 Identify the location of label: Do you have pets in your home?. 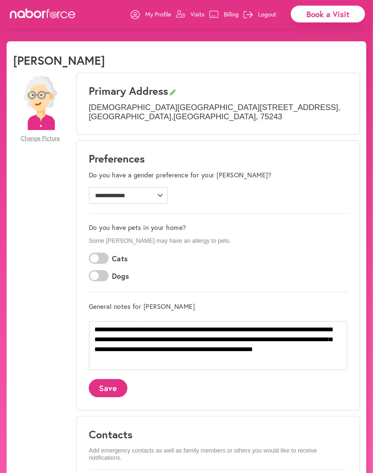
(137, 228).